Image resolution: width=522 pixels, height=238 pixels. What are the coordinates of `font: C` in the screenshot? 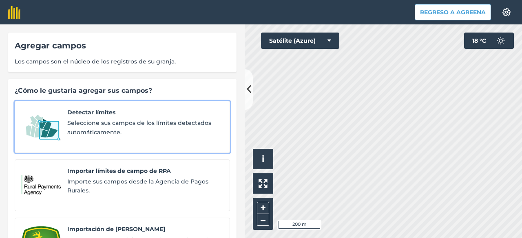 It's located at (484, 41).